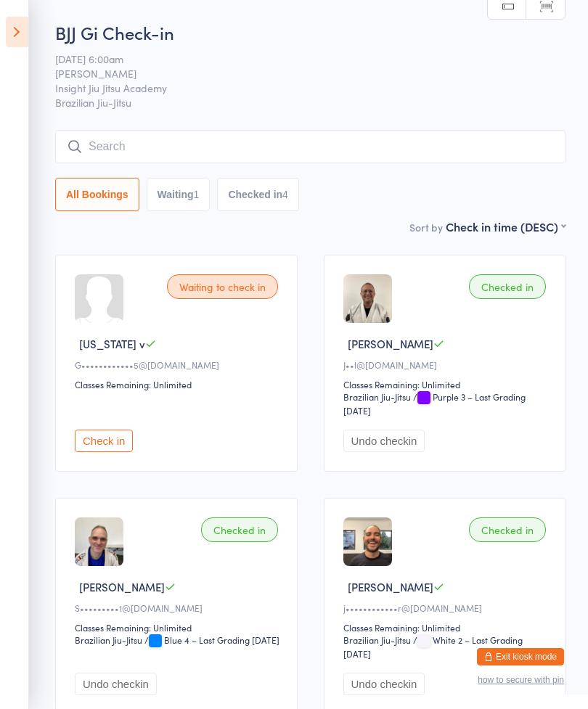  What do you see at coordinates (258, 194) in the screenshot?
I see `button: Checked in4` at bounding box center [258, 194].